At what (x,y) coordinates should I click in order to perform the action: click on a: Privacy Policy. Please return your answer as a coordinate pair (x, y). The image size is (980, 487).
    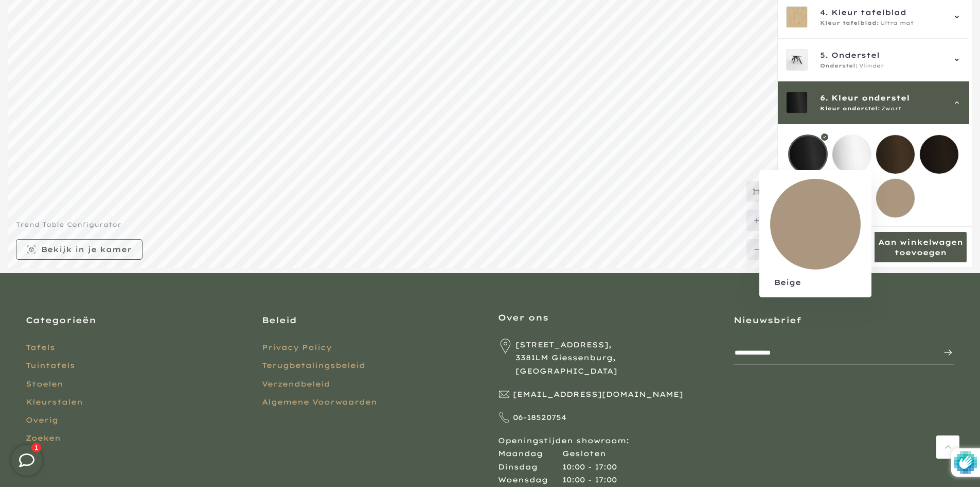
    Looking at the image, I should click on (297, 347).